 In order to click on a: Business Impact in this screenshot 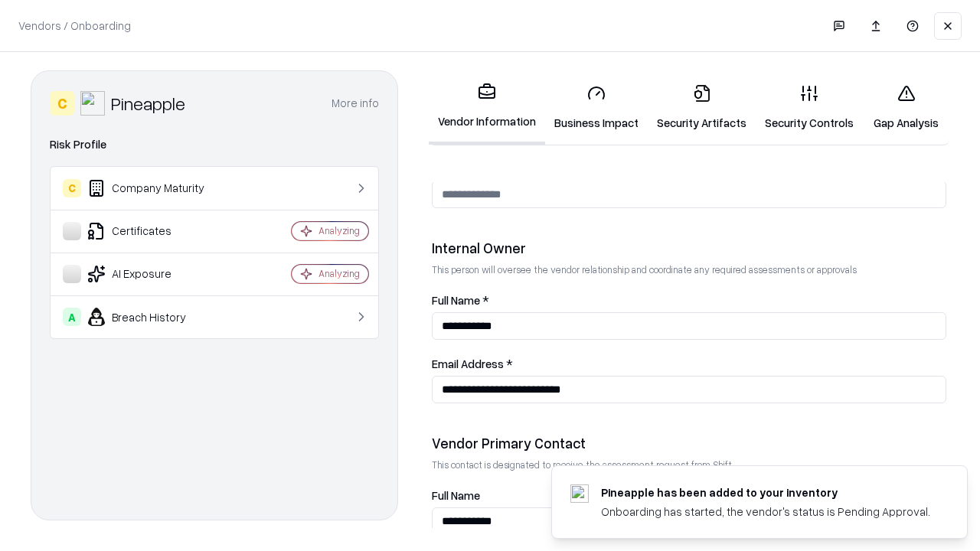, I will do `click(597, 107)`.